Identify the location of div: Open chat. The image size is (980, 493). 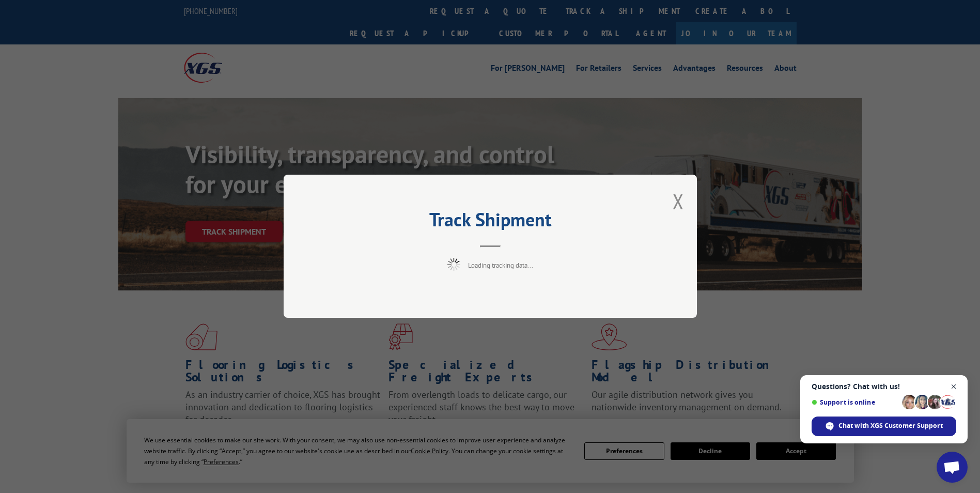
(952, 468).